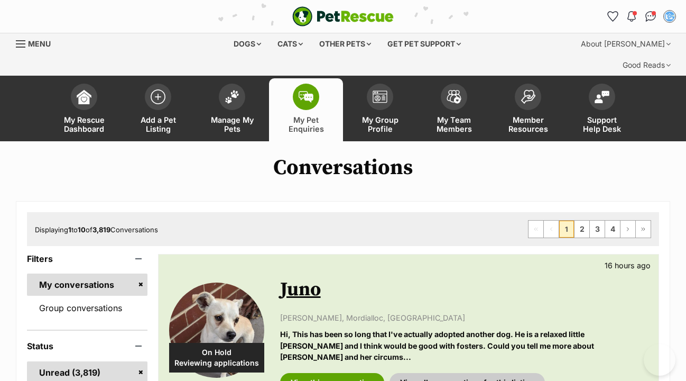 The width and height of the screenshot is (686, 381). I want to click on a: Favourites, so click(613, 16).